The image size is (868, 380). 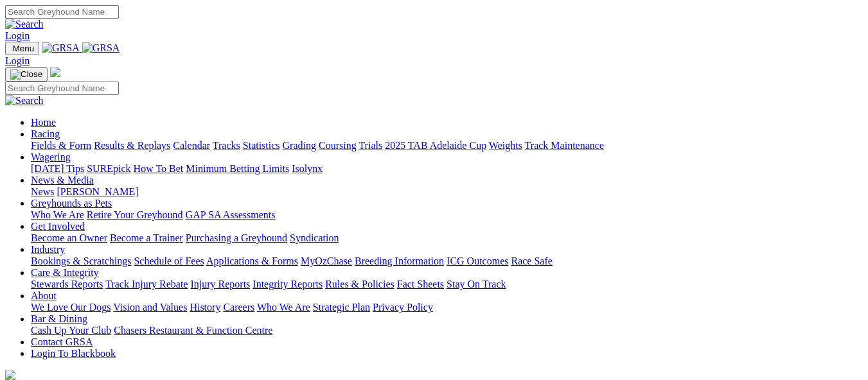 What do you see at coordinates (45, 133) in the screenshot?
I see `a: Racing` at bounding box center [45, 133].